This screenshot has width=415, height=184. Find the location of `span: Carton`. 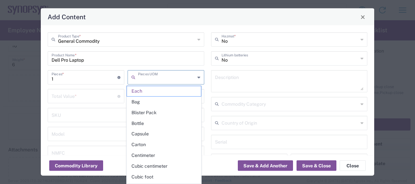

span: Carton is located at coordinates (164, 145).